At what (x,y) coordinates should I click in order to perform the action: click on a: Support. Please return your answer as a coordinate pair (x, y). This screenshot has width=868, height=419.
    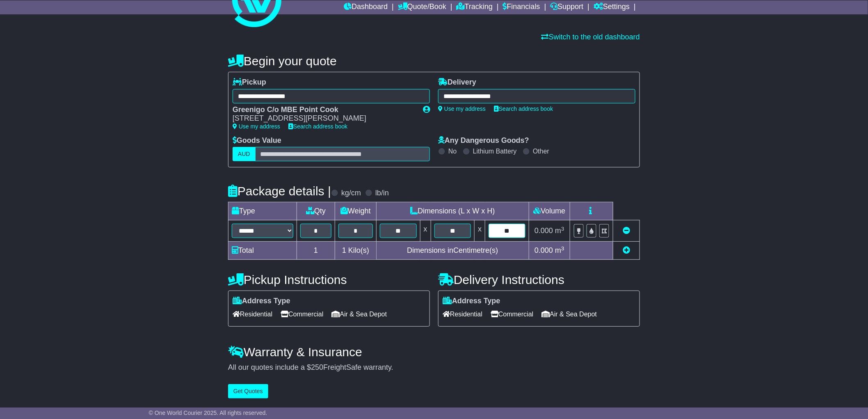
    Looking at the image, I should click on (567, 7).